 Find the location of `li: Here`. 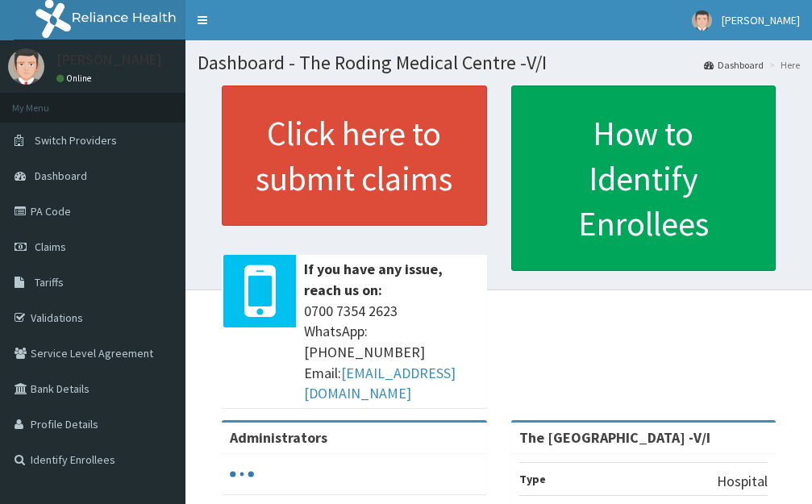

li: Here is located at coordinates (783, 64).